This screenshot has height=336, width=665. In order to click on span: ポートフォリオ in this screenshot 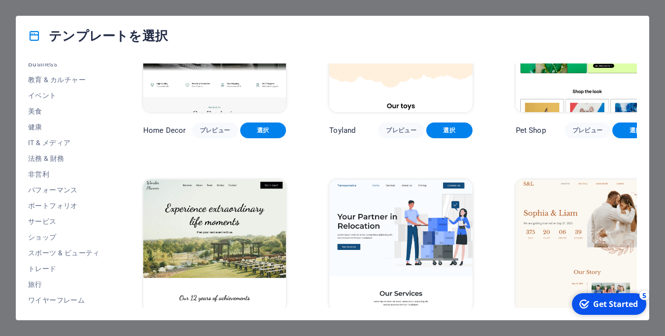, I will do `click(64, 206)`.